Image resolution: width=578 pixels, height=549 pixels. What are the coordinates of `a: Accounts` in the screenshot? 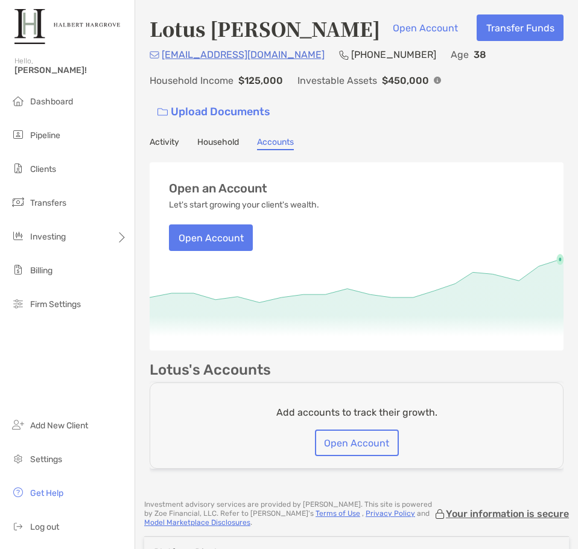 It's located at (275, 144).